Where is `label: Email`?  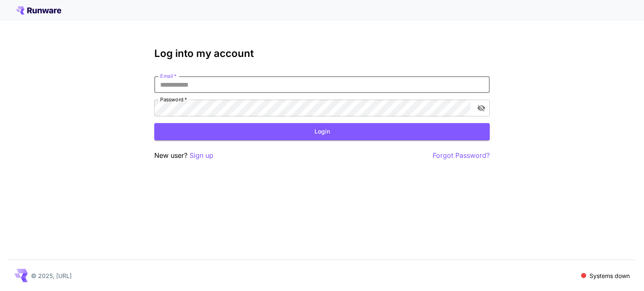
label: Email is located at coordinates (168, 76).